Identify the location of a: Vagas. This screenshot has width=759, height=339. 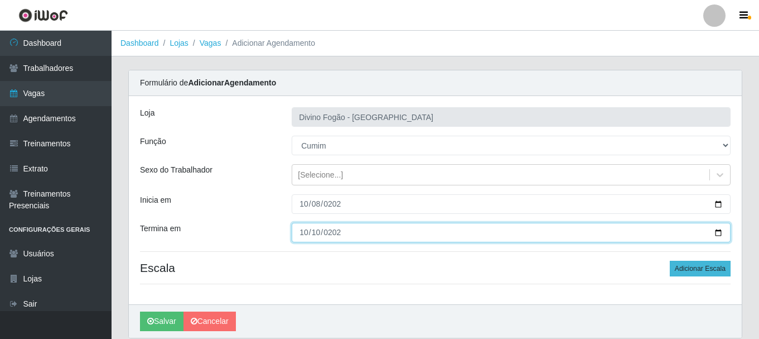
(210, 43).